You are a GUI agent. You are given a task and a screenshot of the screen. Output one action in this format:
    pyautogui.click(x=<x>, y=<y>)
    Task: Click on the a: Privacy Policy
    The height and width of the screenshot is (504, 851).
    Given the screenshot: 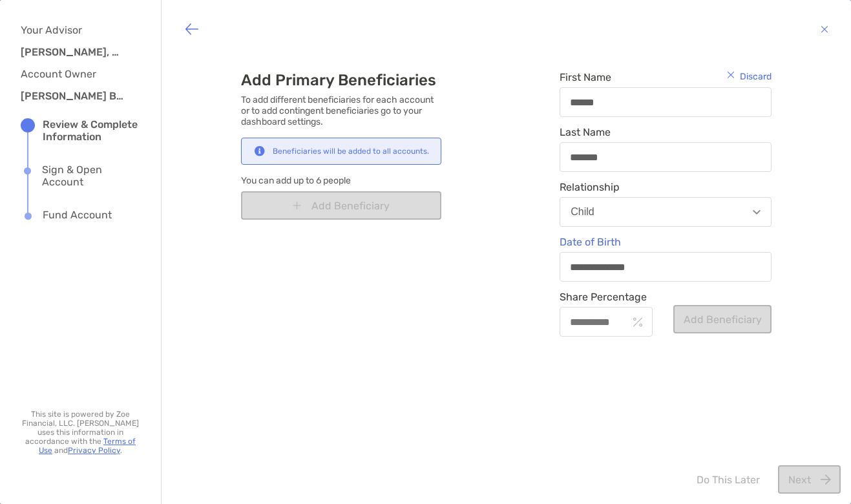 What is the action you would take?
    pyautogui.click(x=94, y=450)
    